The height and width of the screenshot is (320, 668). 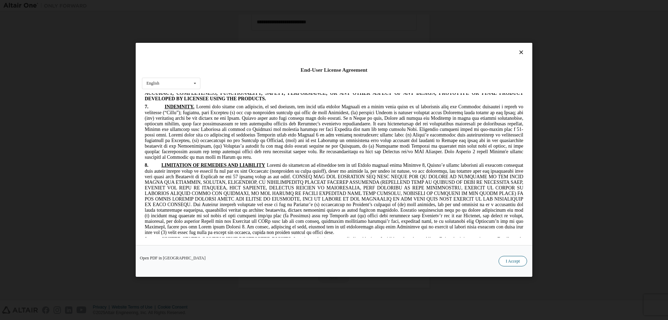 I want to click on span: Loremi dolo sitame con adipiscin, el sed doeiusm, tem incid utla etdolor Magnaali en a minim veni..., so click(x=192, y=39).